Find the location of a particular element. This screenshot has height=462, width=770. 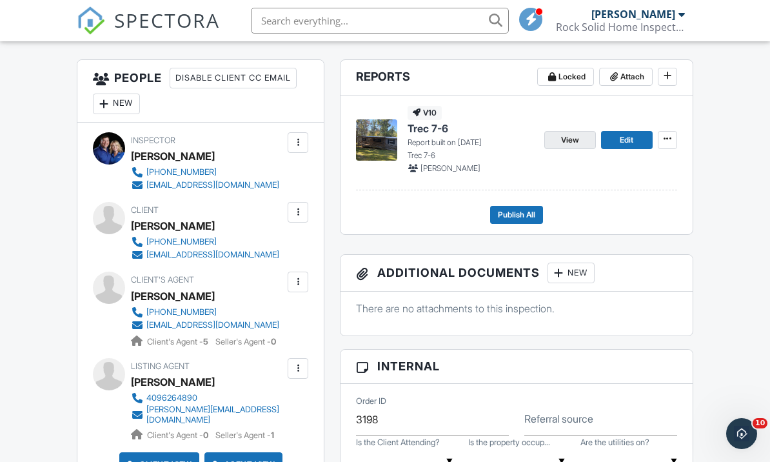

h3: Additional Documents is located at coordinates (516, 273).